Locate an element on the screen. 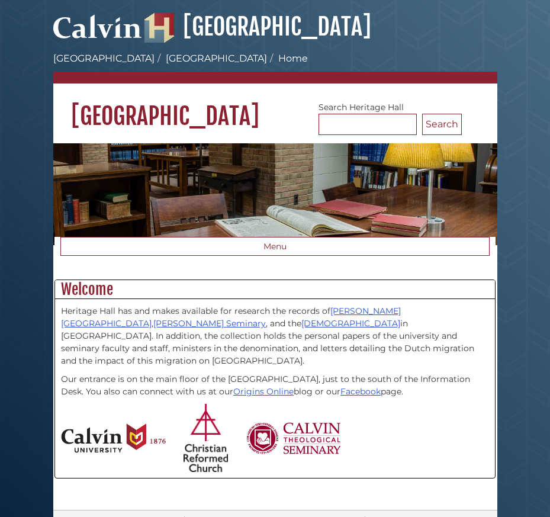 This screenshot has height=517, width=550. a: Calvin University is located at coordinates (98, 33).